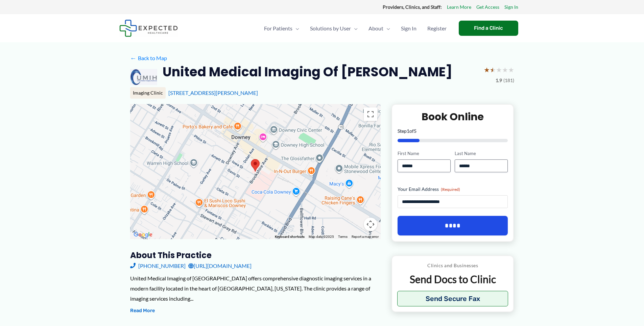 The width and height of the screenshot is (644, 326). I want to click on a: For PatientsMenu Toggle, so click(282, 29).